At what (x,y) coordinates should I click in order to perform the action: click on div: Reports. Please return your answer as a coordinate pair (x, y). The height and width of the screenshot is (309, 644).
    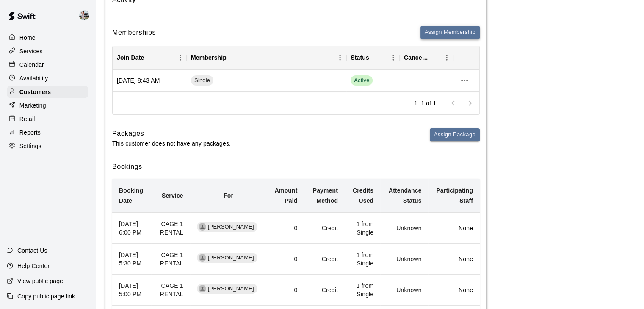
    Looking at the image, I should click on (47, 132).